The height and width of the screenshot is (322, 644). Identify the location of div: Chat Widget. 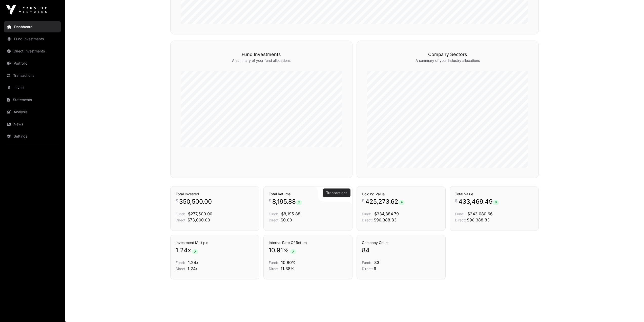
(631, 310).